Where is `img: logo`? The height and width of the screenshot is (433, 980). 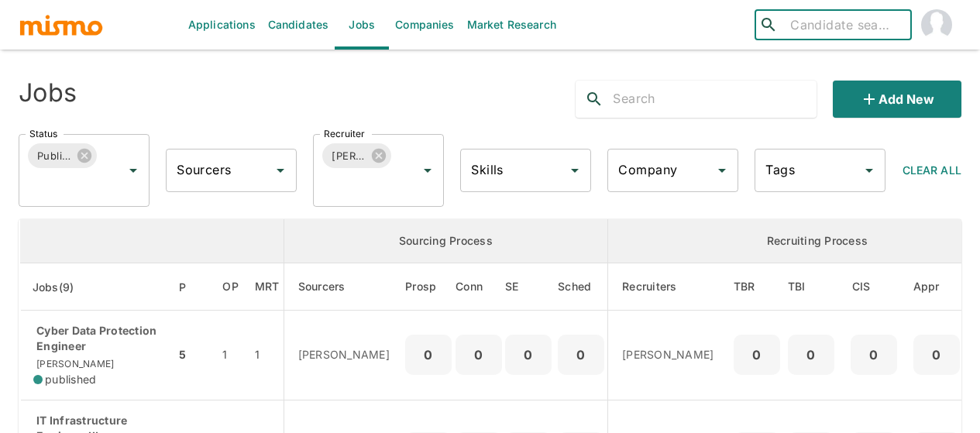
img: logo is located at coordinates (61, 25).